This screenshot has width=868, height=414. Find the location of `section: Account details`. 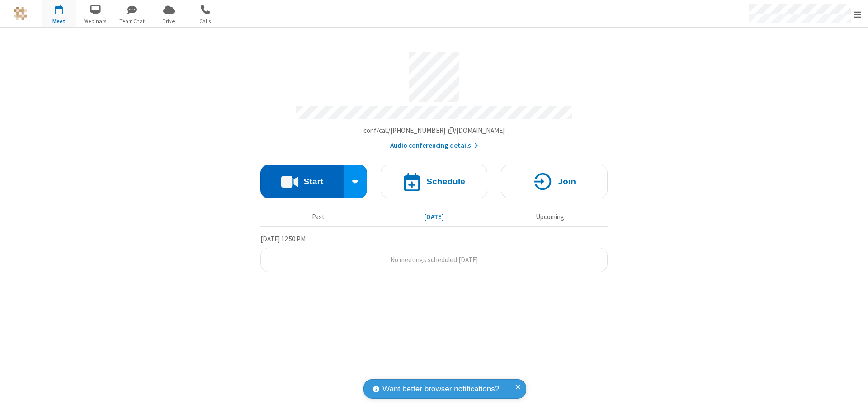

section: Account details is located at coordinates (434, 97).